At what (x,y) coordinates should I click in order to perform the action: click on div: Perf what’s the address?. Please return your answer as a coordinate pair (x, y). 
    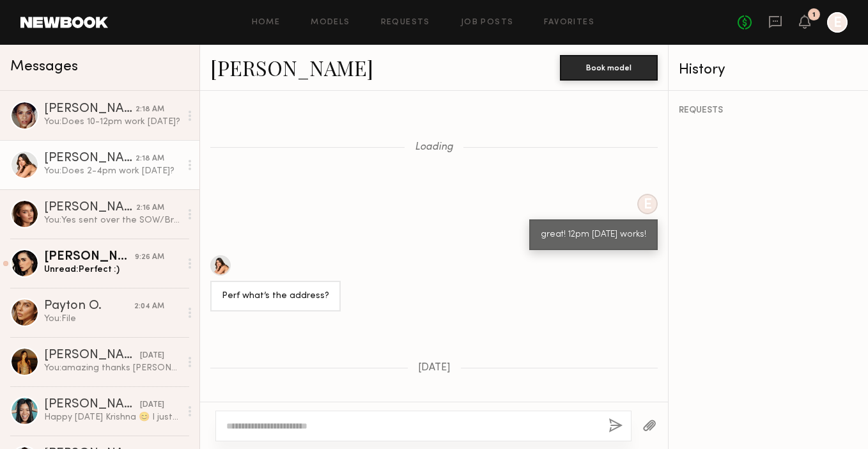
    Looking at the image, I should click on (276, 296).